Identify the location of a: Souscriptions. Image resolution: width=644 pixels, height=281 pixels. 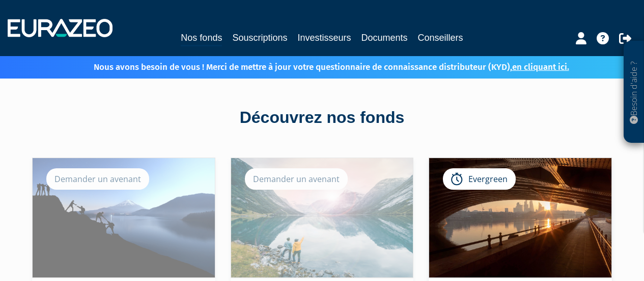
(260, 38).